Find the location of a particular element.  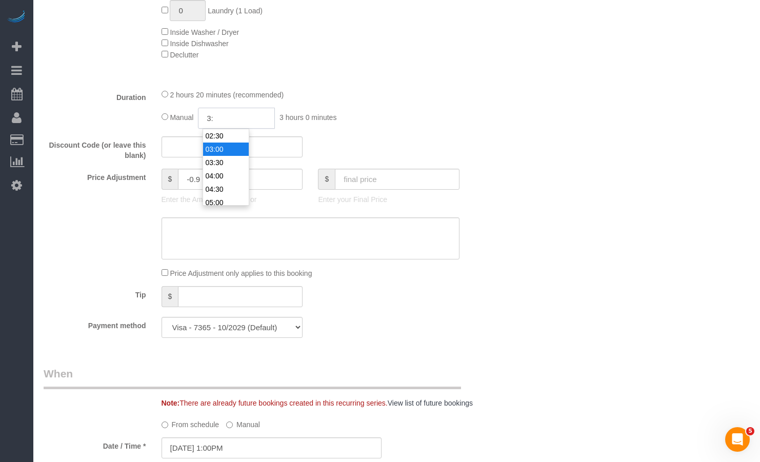

li: 04:00 is located at coordinates (226, 176).